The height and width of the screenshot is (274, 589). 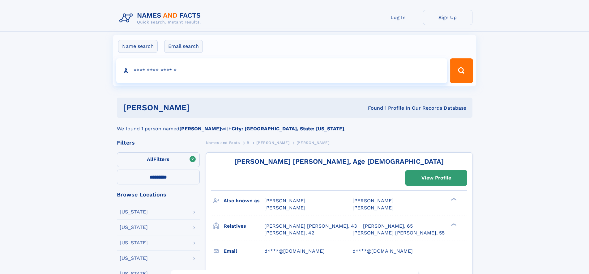 What do you see at coordinates (244, 251) in the screenshot?
I see `h3: Email` at bounding box center [244, 251].